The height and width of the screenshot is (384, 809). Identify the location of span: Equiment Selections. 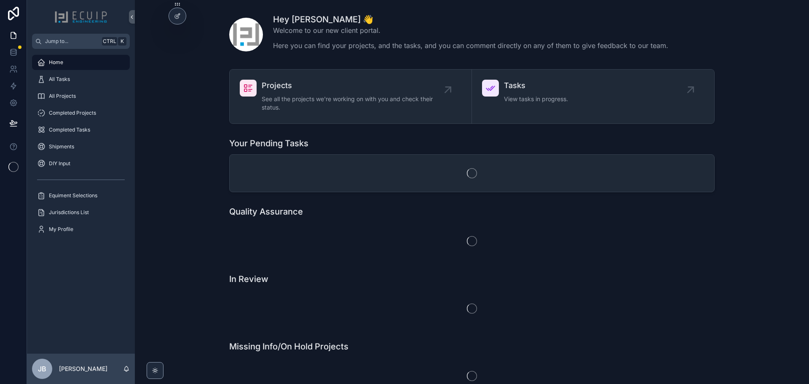
(73, 195).